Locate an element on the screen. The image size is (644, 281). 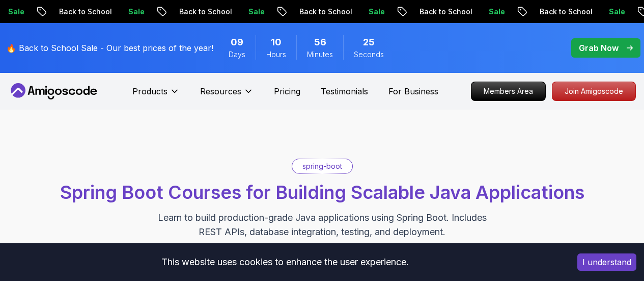
div: This website uses cookies to enhance the user experience. is located at coordinates (285, 262).